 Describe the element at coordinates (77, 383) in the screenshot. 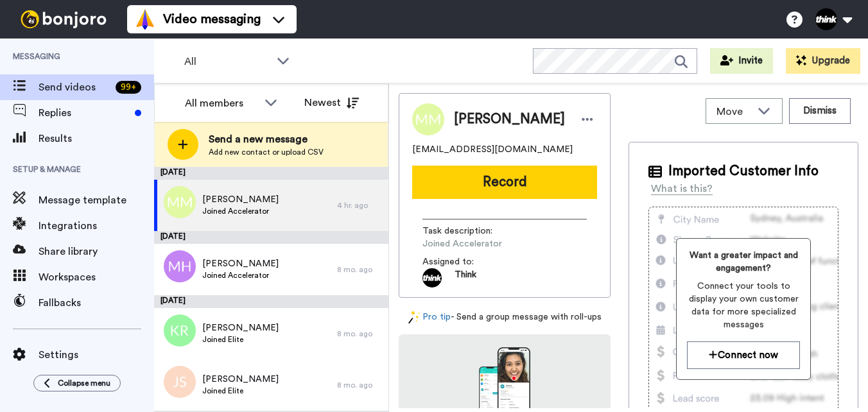

I see `button: Collapse menu` at that location.